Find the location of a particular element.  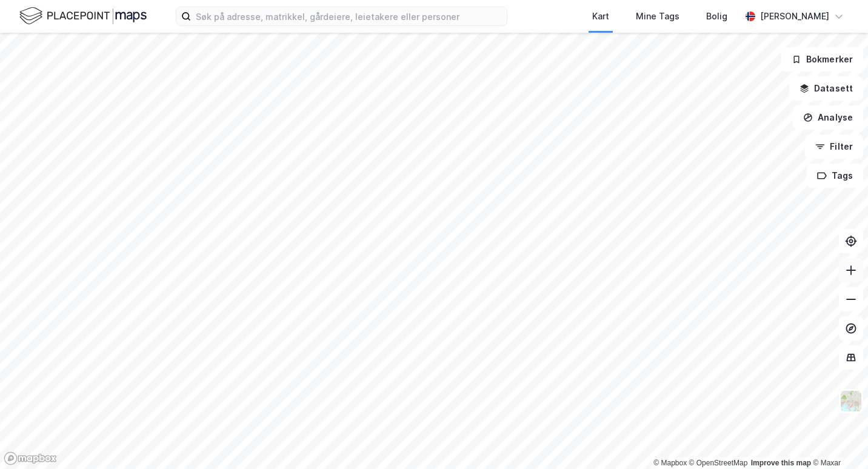

a: OpenStreetMap is located at coordinates (719, 463).